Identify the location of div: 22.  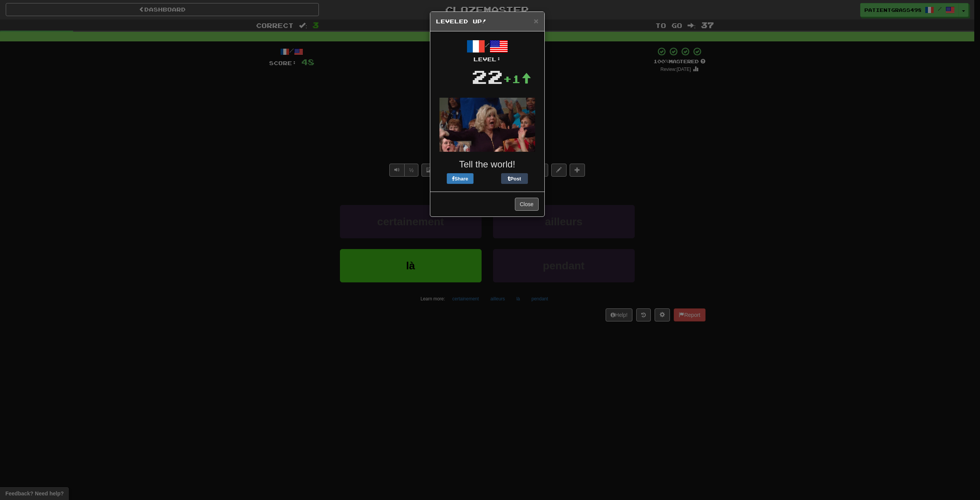
(488, 77).